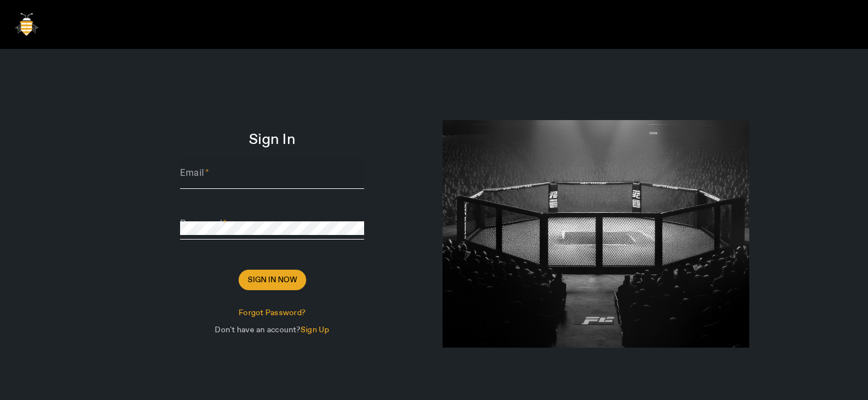 Image resolution: width=868 pixels, height=400 pixels. I want to click on mat-label: Email, so click(192, 172).